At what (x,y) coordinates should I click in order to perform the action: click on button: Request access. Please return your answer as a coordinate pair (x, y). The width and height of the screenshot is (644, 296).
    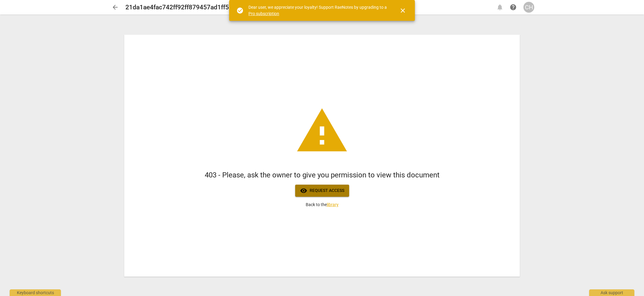
    Looking at the image, I should click on (322, 191).